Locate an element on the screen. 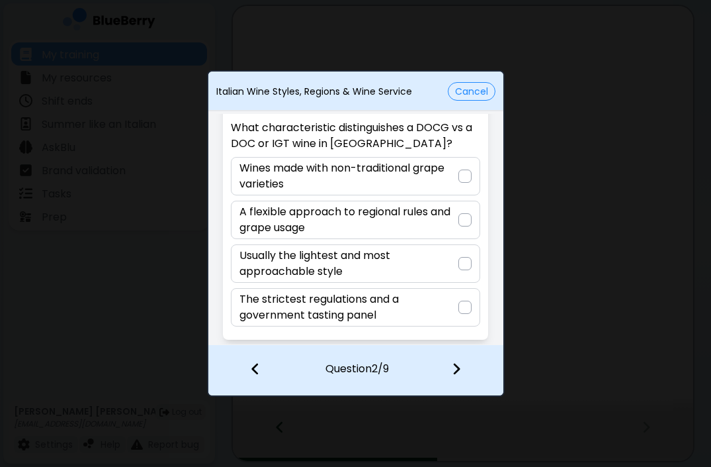  button: Cancel is located at coordinates (472, 91).